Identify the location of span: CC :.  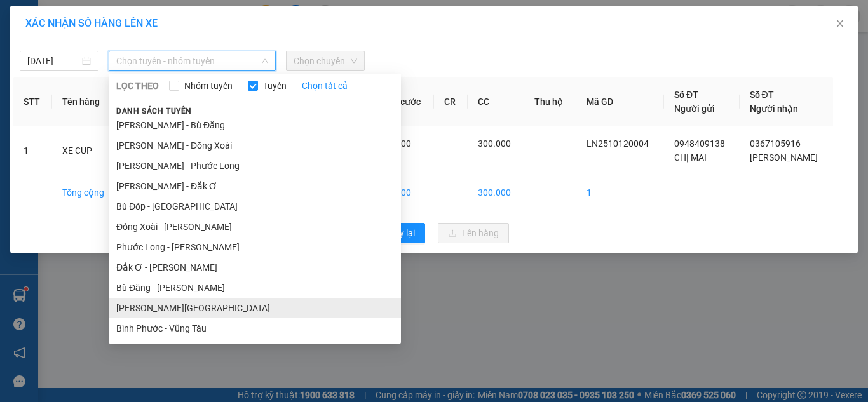
(106, 91).